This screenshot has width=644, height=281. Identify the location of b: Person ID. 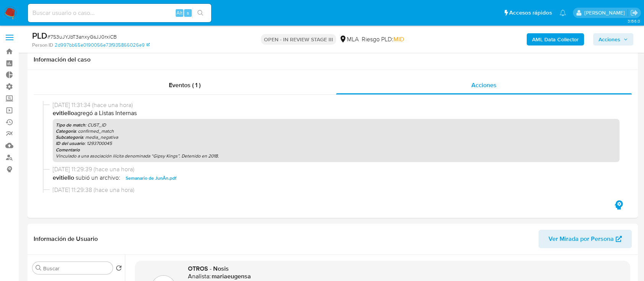
(43, 45).